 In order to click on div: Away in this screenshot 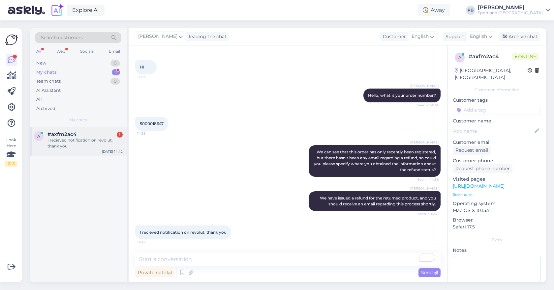, I will do `click(433, 10)`.